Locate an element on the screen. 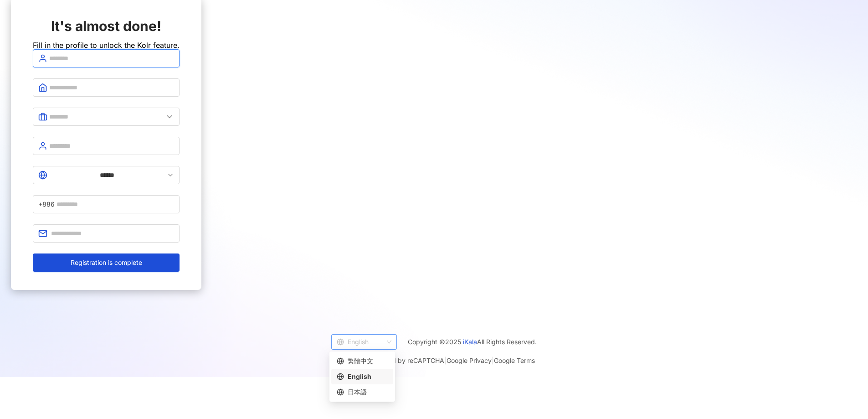 Image resolution: width=868 pixels, height=419 pixels. span: It's almost done! is located at coordinates (106, 26).